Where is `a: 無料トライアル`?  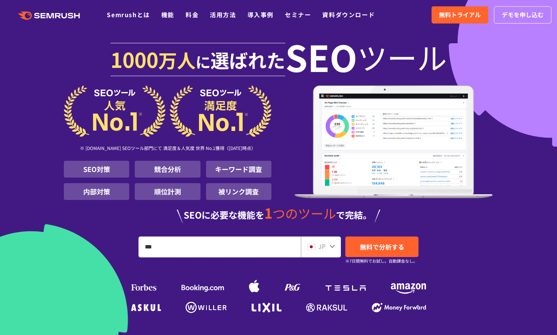 a: 無料トライアル is located at coordinates (460, 15).